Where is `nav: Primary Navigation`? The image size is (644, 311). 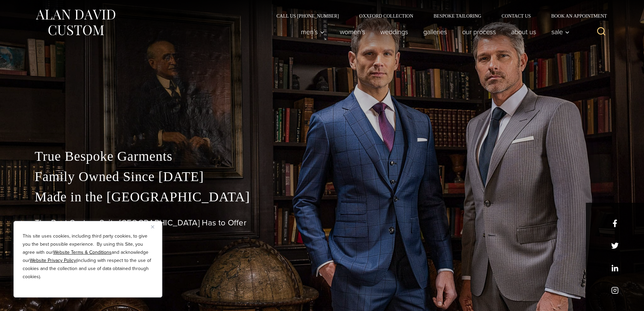 nav: Primary Navigation is located at coordinates (433, 32).